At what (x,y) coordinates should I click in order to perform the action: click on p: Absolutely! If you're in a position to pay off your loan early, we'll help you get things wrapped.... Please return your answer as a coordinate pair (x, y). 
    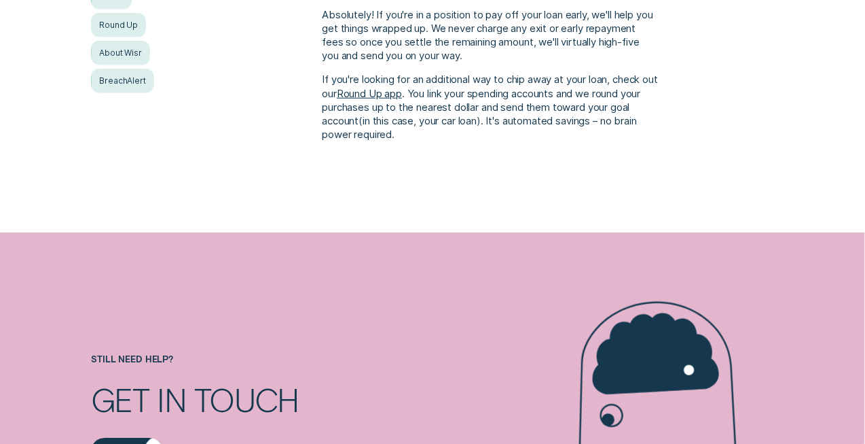
    Looking at the image, I should click on (490, 35).